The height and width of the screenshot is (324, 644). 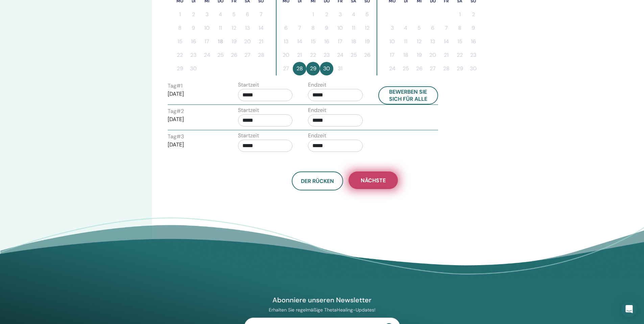 I want to click on button: Nächste, so click(x=373, y=180).